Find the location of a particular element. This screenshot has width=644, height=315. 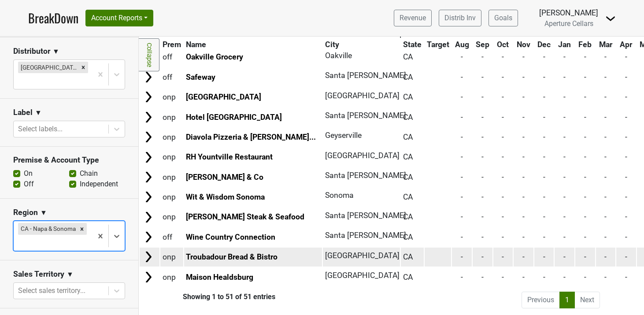

th: Dec: activate to sort column ascending is located at coordinates (544, 45).